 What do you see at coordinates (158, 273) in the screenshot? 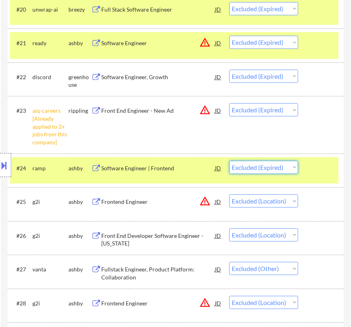
I see `div: Fullstack Engineer, Product Platform: Collaboration` at bounding box center [158, 273].